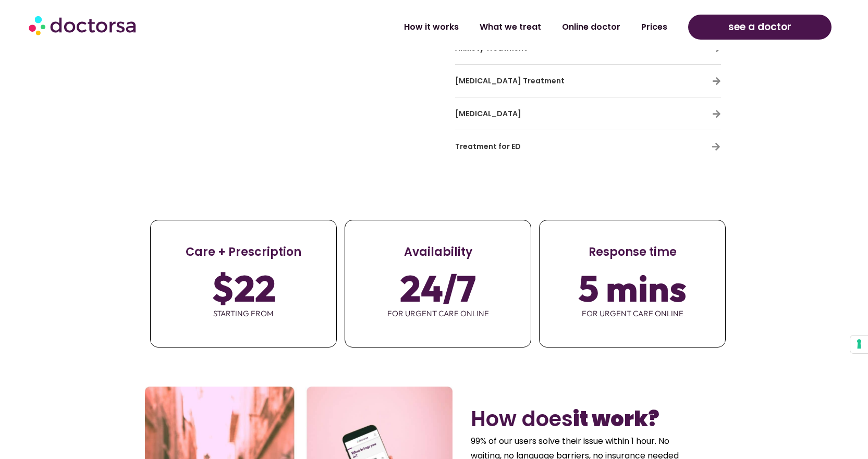 Image resolution: width=868 pixels, height=459 pixels. I want to click on span: starting from, so click(244, 313).